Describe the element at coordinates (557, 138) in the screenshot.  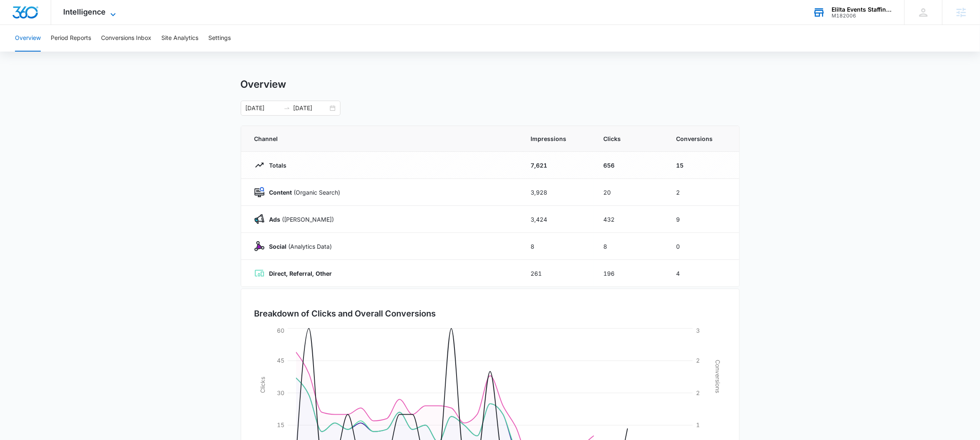
I see `span: Impressions` at that location.